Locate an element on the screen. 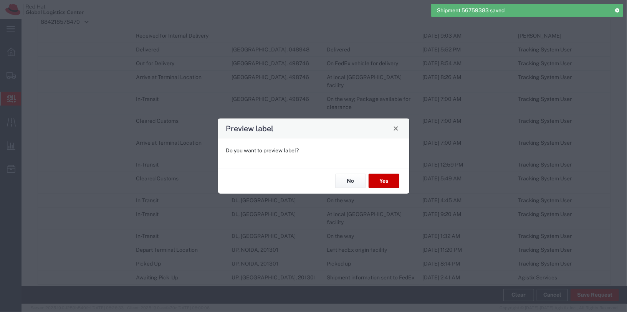 This screenshot has height=312, width=627. span: Shipment 56759383 saved is located at coordinates (471, 10).